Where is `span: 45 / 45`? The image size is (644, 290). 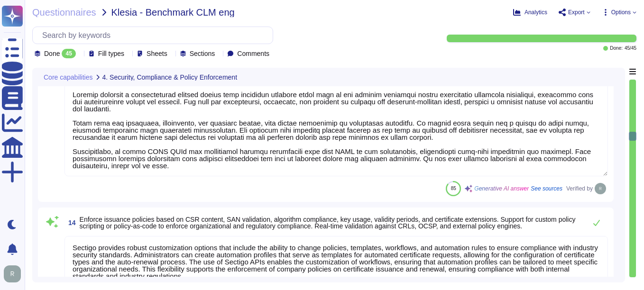
span: 45 / 45 is located at coordinates (630, 48).